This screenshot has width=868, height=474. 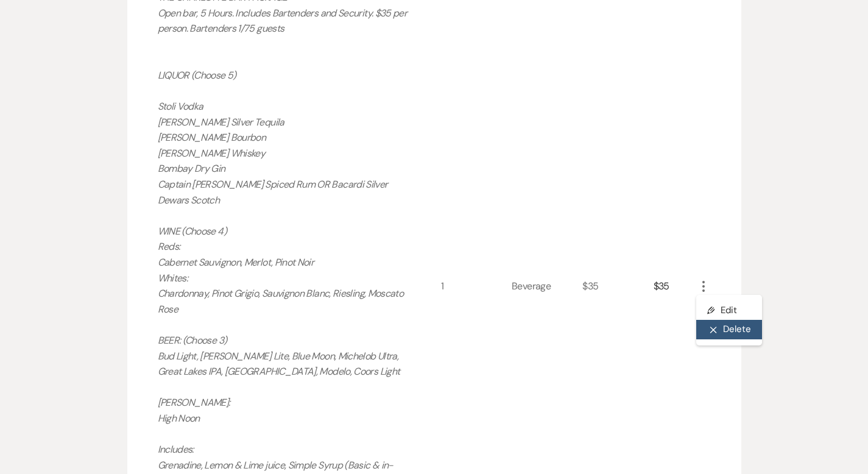 What do you see at coordinates (729, 311) in the screenshot?
I see `button: Edit` at bounding box center [729, 311].